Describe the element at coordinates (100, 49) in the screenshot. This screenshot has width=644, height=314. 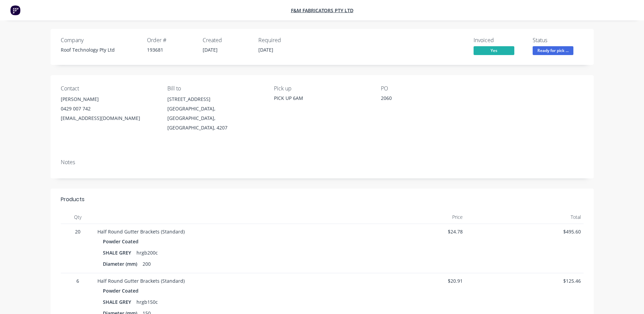
I see `div: Roof Technology Pty Ltd` at that location.